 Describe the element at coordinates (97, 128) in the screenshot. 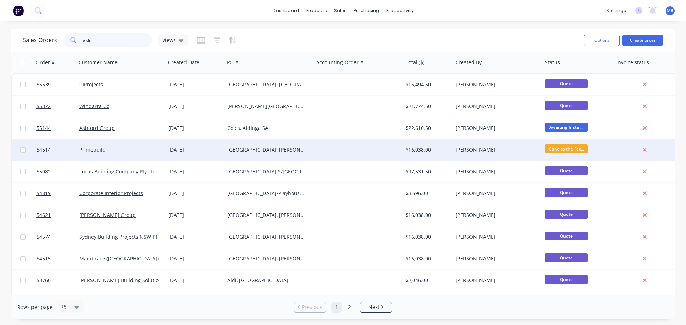

I see `a: Ashford Group` at that location.